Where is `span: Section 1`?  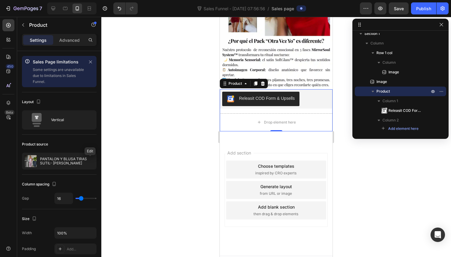
span: Section 1 is located at coordinates (372, 34).